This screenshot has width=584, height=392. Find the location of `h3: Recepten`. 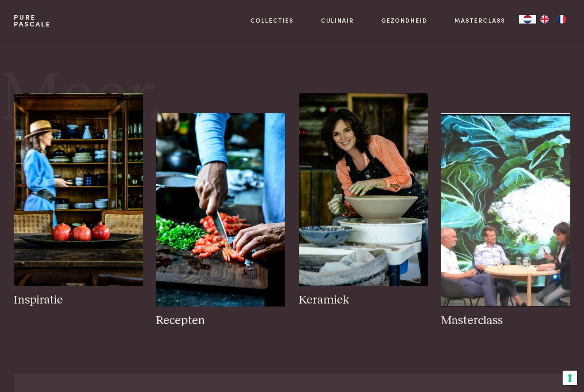

h3: Recepten is located at coordinates (221, 321).